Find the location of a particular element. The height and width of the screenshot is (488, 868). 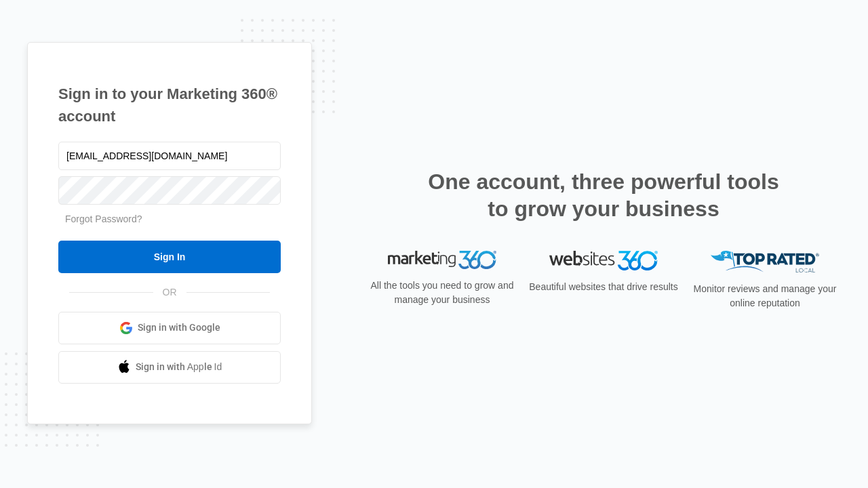

h1: Sign in to your Marketing 360® account is located at coordinates (169, 105).